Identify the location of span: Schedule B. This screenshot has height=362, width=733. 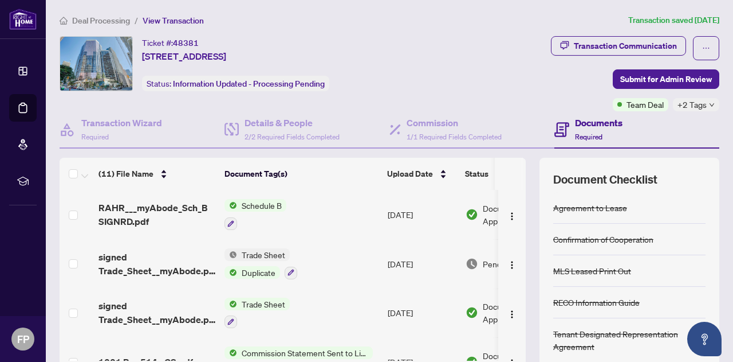
(262, 205).